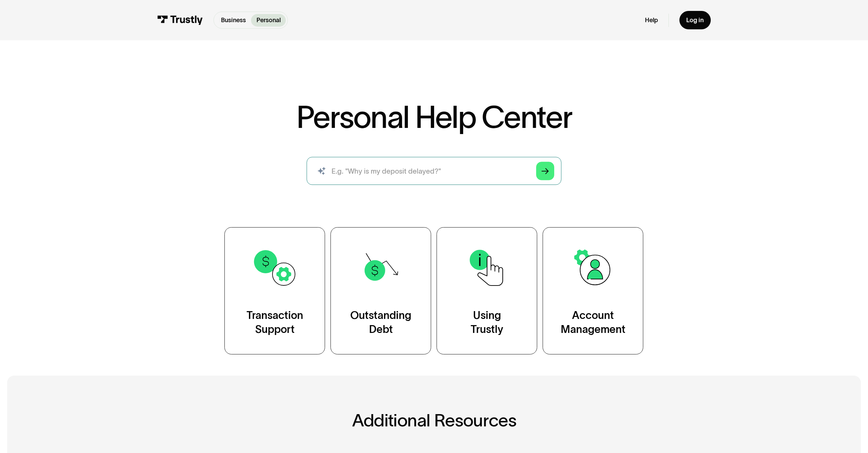  What do you see at coordinates (274, 291) in the screenshot?
I see `a: TransactionSupport` at bounding box center [274, 291].